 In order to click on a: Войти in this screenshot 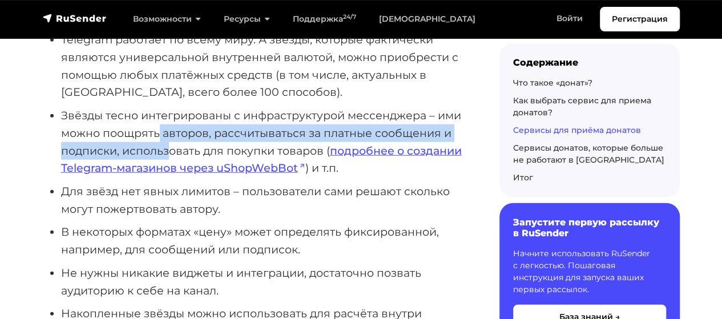, I will do `click(570, 18)`.